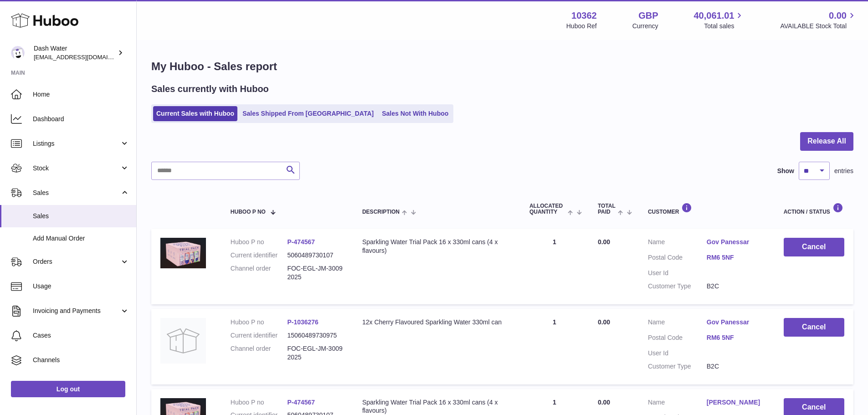 This screenshot has height=415, width=868. What do you see at coordinates (582, 26) in the screenshot?
I see `div: Huboo Ref` at bounding box center [582, 26].